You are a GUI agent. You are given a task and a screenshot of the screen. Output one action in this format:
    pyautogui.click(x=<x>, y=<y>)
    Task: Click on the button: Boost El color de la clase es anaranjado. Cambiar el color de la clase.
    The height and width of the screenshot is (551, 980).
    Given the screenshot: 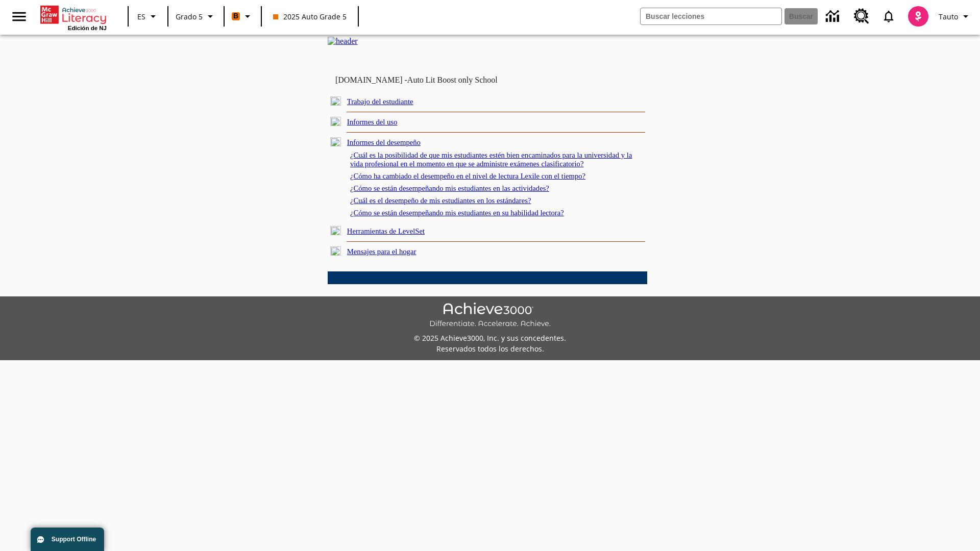 What is the action you would take?
    pyautogui.click(x=243, y=16)
    